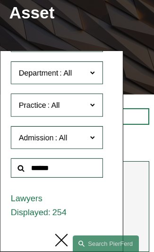 The image size is (154, 252). Describe the element at coordinates (60, 213) in the screenshot. I see `span: 254` at that location.